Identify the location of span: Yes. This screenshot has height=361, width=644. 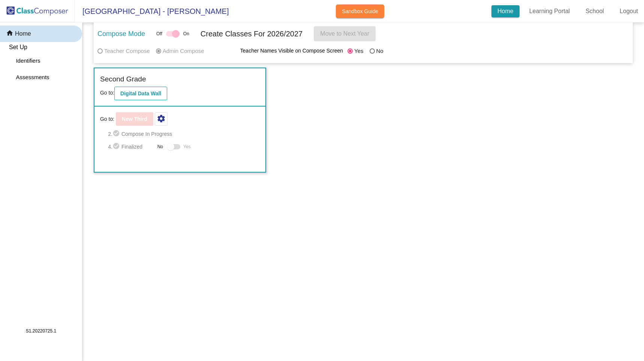
(187, 147).